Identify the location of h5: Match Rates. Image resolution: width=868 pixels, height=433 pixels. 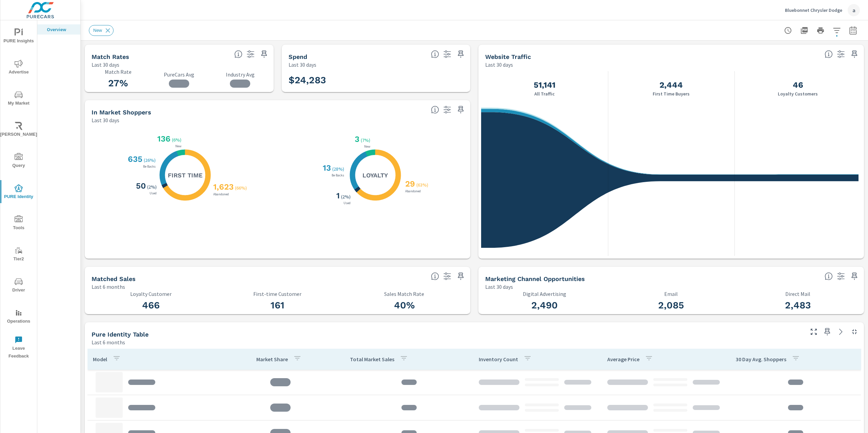
(110, 57).